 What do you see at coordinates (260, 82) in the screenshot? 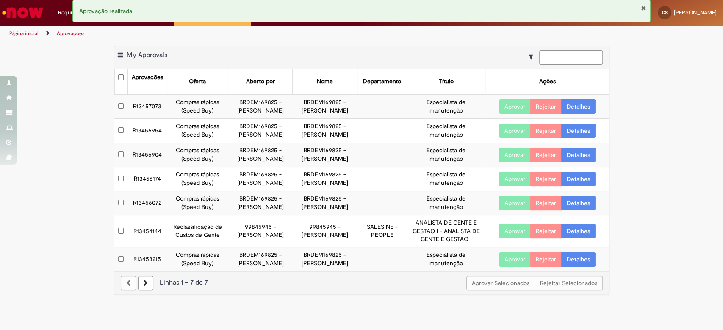
I see `div: Aberto por` at bounding box center [260, 82].